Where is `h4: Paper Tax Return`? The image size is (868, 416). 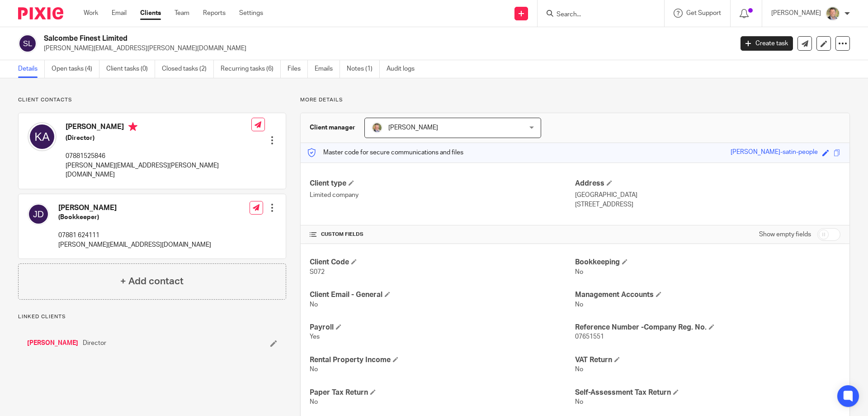 h4: Paper Tax Return is located at coordinates (442, 392).